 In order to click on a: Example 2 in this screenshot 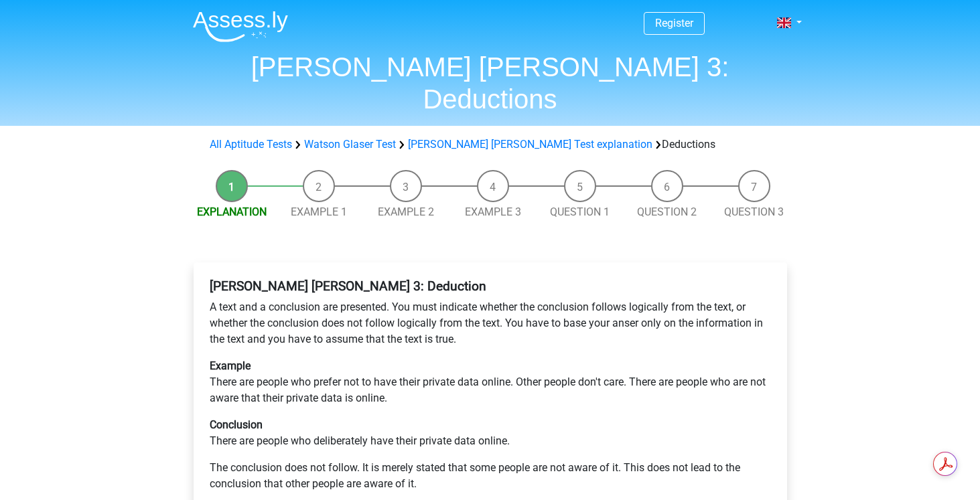, I will do `click(406, 212)`.